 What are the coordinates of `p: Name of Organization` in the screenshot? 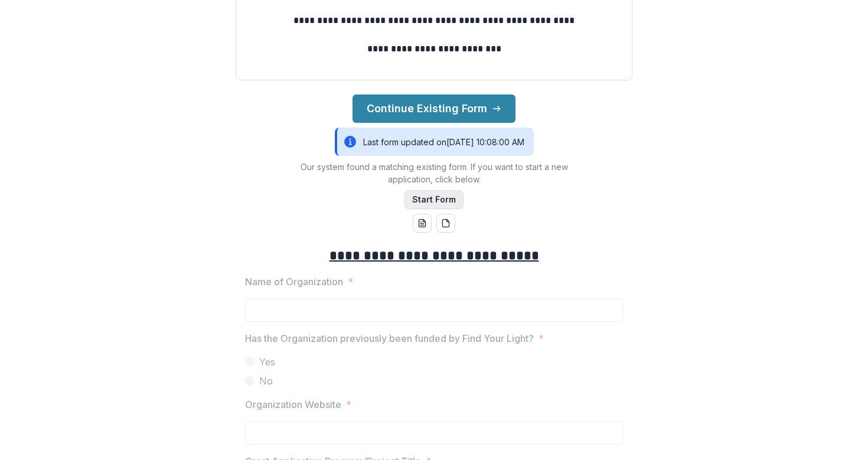 It's located at (295, 281).